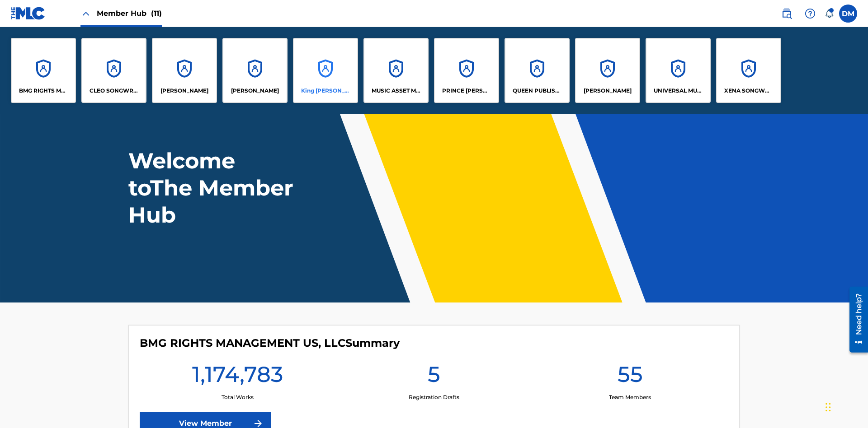 The height and width of the screenshot is (428, 868). What do you see at coordinates (43, 91) in the screenshot?
I see `p: BMG RIGHTS MANAGEMENT US, LLC` at bounding box center [43, 91].